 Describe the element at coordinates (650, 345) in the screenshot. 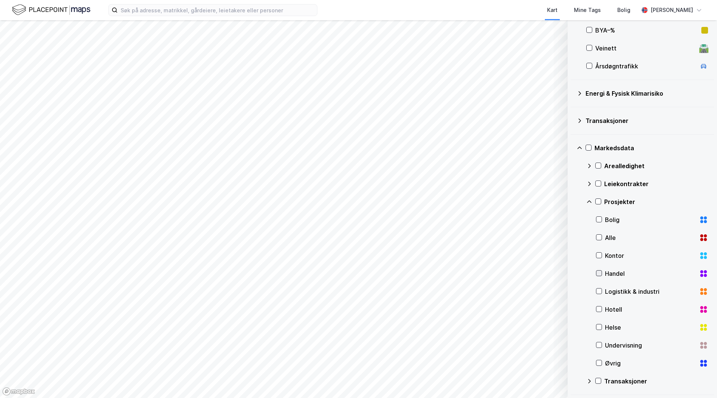

I see `div: Undervisning` at that location.